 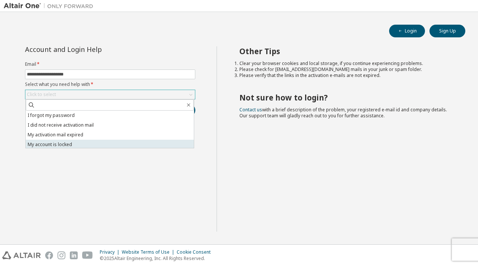 What do you see at coordinates (49, 255) in the screenshot?
I see `img: facebook.svg` at bounding box center [49, 255].